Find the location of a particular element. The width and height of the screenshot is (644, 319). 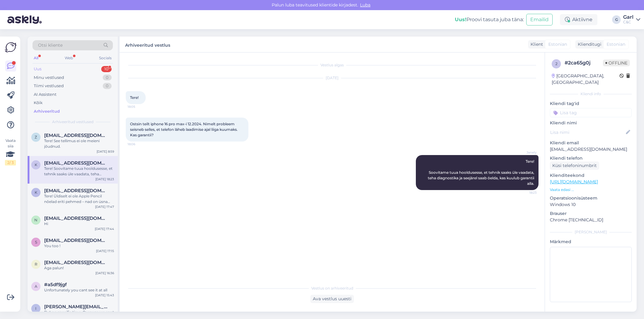

div: Proovi tasuta juba täna: is located at coordinates (489, 20).